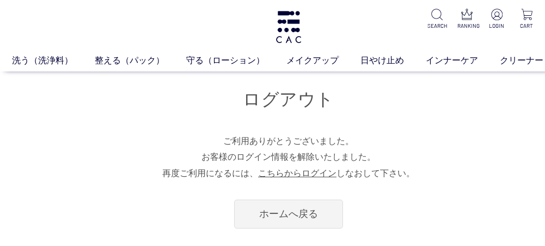 The height and width of the screenshot is (246, 545). Describe the element at coordinates (289, 27) in the screenshot. I see `img: logo` at that location.